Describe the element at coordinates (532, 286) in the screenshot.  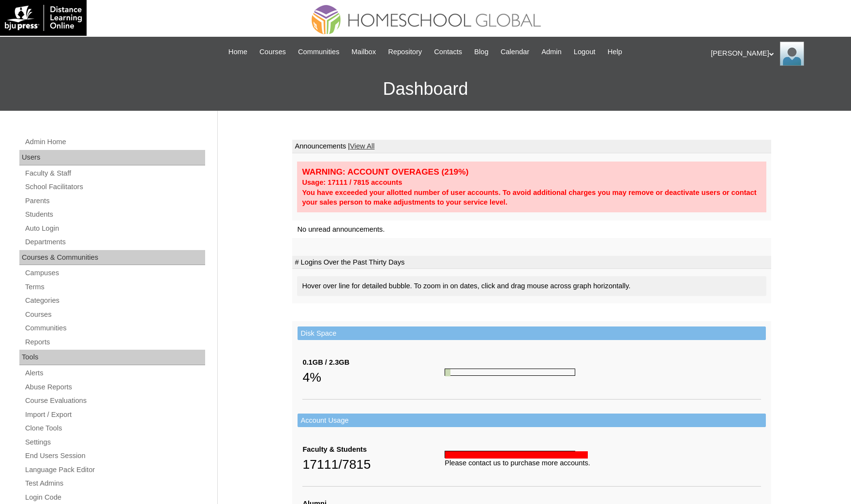
I see `div: Hover over line for detailed bubble. To zoom in on dates, click and drag mouse across graph horiz...` at that location.